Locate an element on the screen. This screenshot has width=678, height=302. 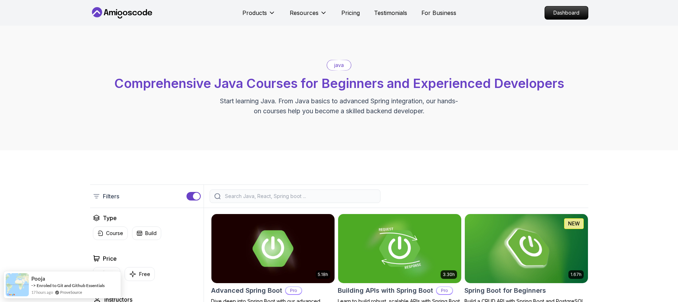
p: For Business is located at coordinates (439, 13).